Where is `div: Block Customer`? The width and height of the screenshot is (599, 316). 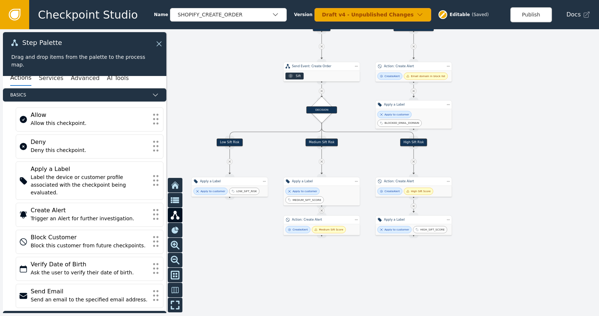 div: Block Customer is located at coordinates (89, 237).